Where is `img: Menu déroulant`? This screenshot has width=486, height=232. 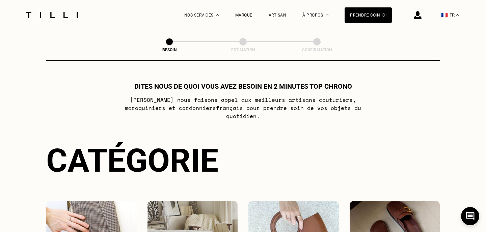
img: Menu déroulant is located at coordinates (218, 15).